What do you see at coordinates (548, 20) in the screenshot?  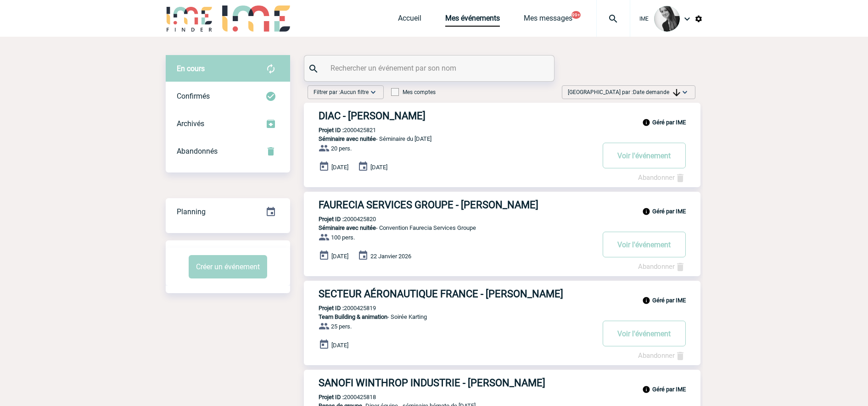 I see `a: Mes messages` at bounding box center [548, 20].